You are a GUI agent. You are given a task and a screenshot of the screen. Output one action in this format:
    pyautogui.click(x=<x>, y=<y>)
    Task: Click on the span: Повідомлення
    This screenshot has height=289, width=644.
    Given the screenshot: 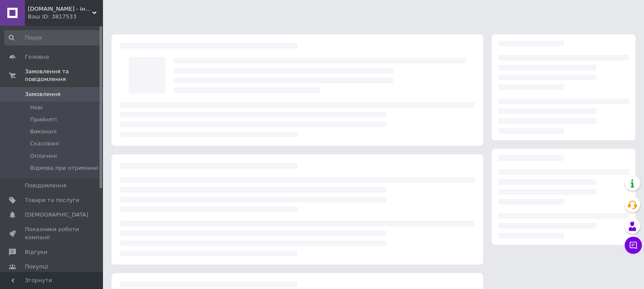 What is the action you would take?
    pyautogui.click(x=46, y=186)
    